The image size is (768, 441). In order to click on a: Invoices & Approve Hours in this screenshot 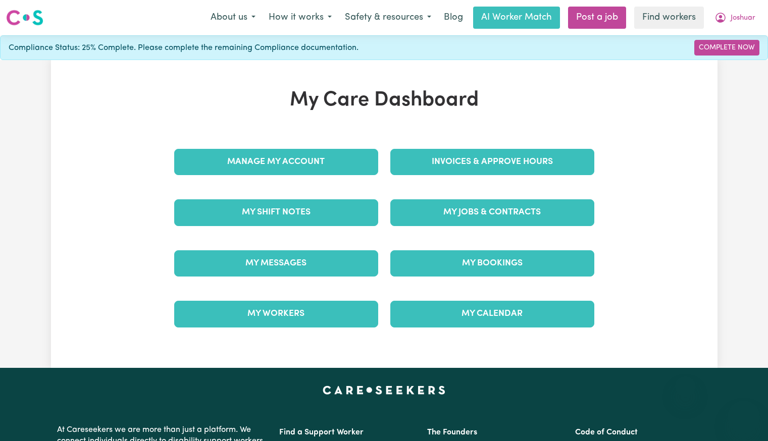, I will do `click(492, 162)`.